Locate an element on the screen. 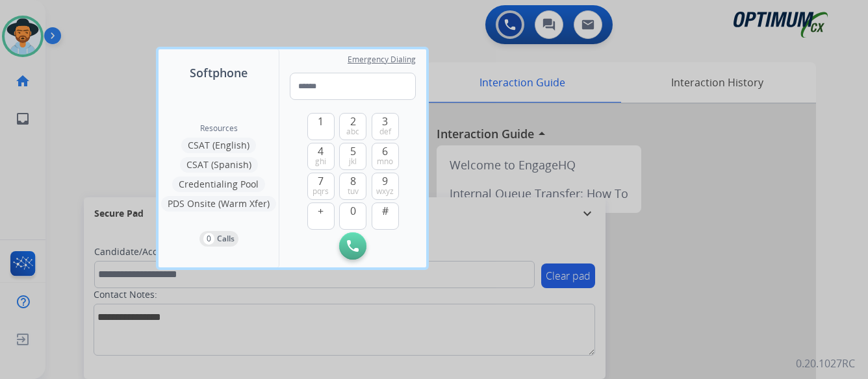  button: CSAT (Spanish) is located at coordinates (218, 165).